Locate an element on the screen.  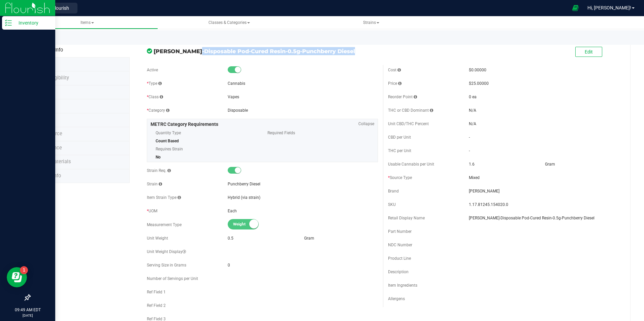
span: Strain is located at coordinates (154, 184).